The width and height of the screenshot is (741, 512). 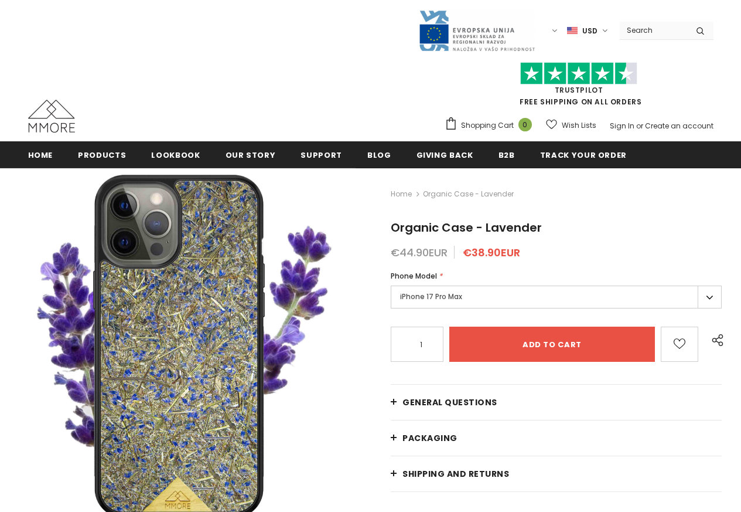 I want to click on a: Blog, so click(x=379, y=154).